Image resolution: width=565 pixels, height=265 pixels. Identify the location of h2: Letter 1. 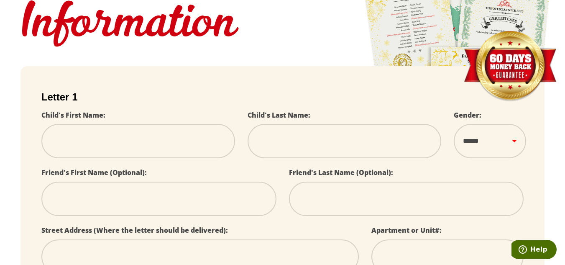
(282, 97).